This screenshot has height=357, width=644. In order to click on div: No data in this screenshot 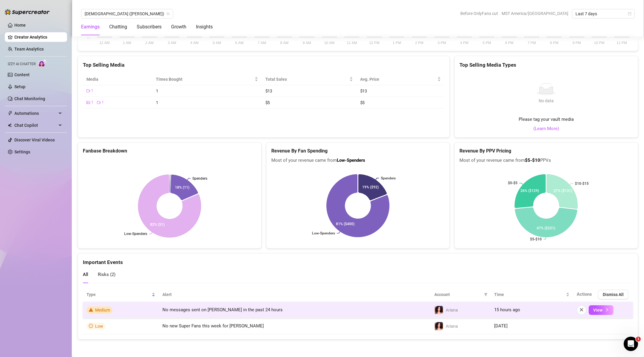, I will do `click(547, 100)`.